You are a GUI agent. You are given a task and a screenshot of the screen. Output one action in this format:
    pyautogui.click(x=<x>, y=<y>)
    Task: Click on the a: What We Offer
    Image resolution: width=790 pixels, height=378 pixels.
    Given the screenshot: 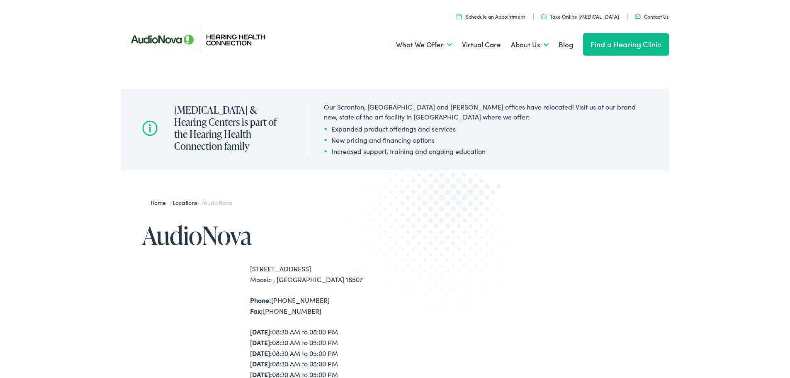 What is the action you would take?
    pyautogui.click(x=424, y=45)
    